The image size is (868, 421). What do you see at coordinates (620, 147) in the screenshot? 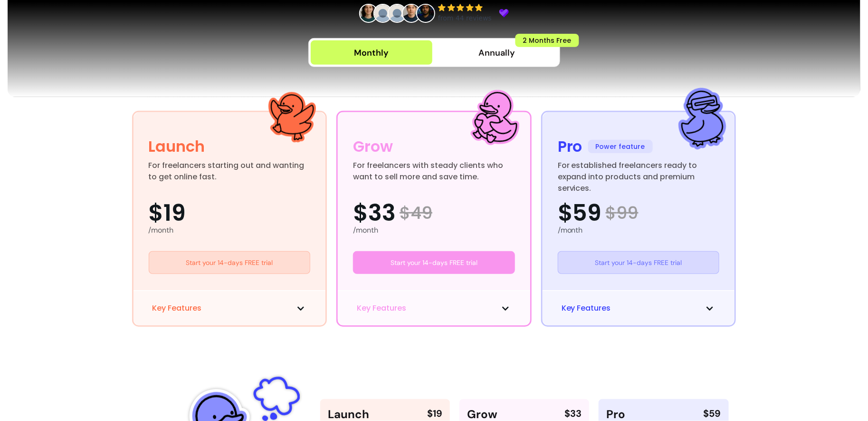
I see `span: Power feature` at bounding box center [620, 147].